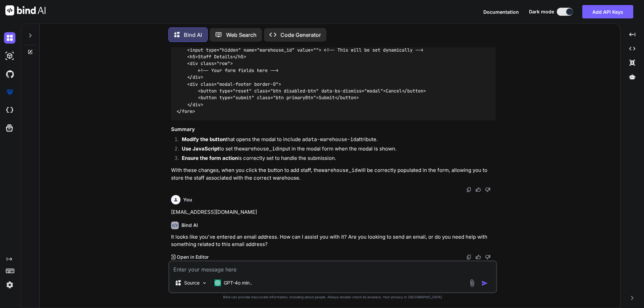  What do you see at coordinates (336, 140) in the screenshot?
I see `li: that opens the modal to include a attribute.` at bounding box center [336, 140].